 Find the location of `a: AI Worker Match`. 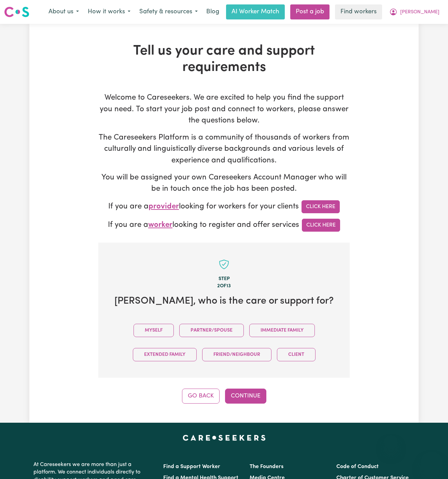

a: AI Worker Match is located at coordinates (256, 12).